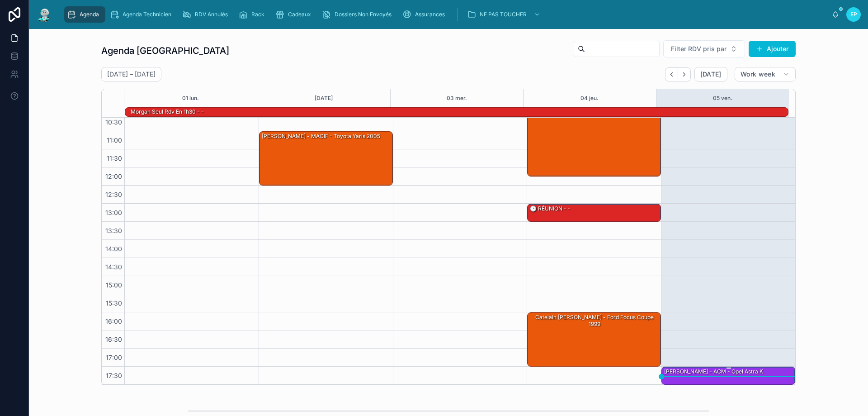 The height and width of the screenshot is (416, 868). What do you see at coordinates (299, 14) in the screenshot?
I see `span: Cadeaux` at bounding box center [299, 14].